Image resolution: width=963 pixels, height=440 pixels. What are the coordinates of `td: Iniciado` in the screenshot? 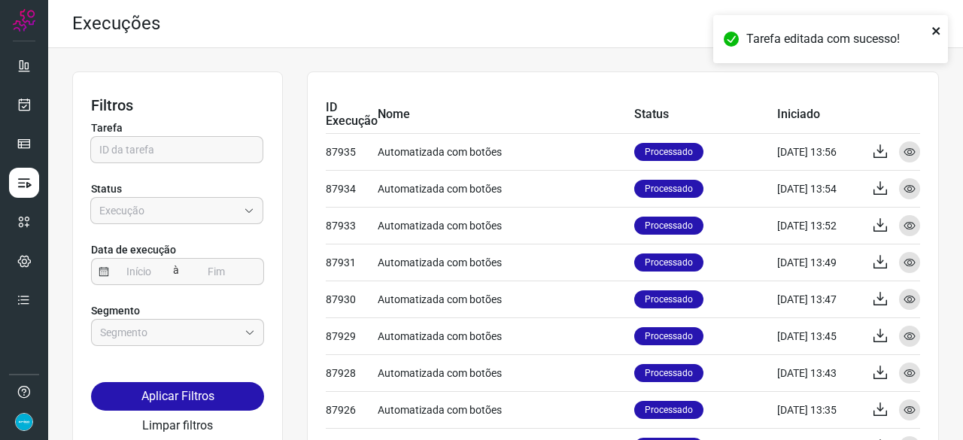 It's located at (818, 114).